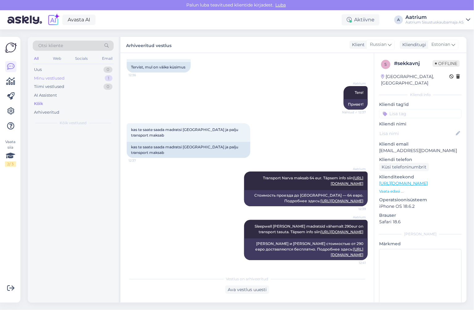 The width and height of the screenshot is (474, 310). I want to click on div: 1, so click(109, 78).